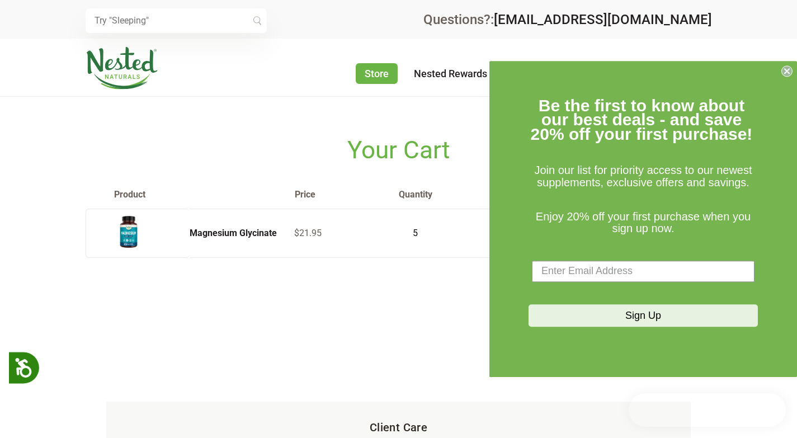 The height and width of the screenshot is (438, 797). What do you see at coordinates (642, 120) in the screenshot?
I see `span: Be the first to know about our best deals - and save 20% off your first purchase!` at bounding box center [642, 120].